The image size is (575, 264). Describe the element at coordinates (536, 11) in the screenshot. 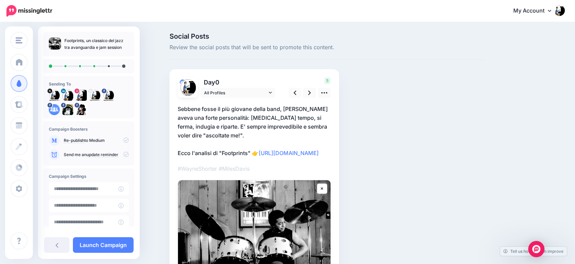

I see `a: My Account` at that location.